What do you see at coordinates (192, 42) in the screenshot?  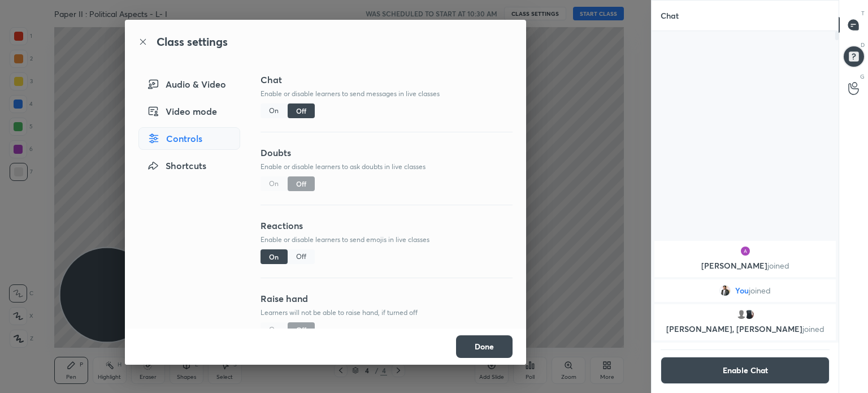 I see `h2: Class settings` at bounding box center [192, 42].